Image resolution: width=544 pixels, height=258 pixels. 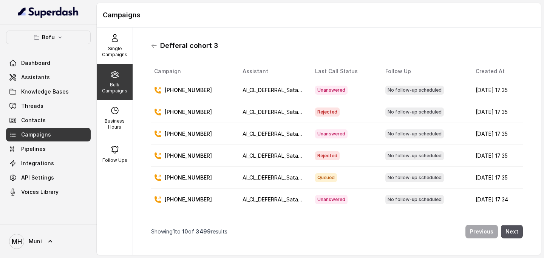 What do you see at coordinates (48, 37) in the screenshot?
I see `p: Bofu` at bounding box center [48, 37].